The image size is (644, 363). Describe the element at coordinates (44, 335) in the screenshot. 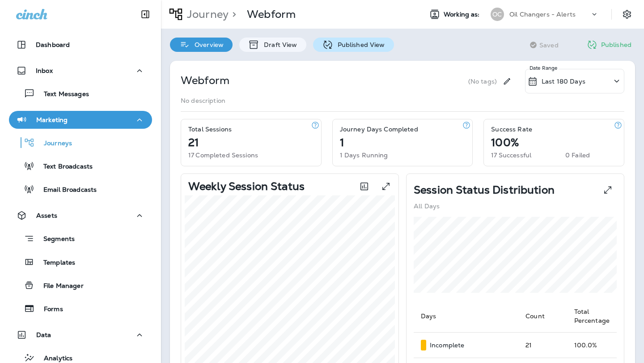

I see `p: Data` at that location.